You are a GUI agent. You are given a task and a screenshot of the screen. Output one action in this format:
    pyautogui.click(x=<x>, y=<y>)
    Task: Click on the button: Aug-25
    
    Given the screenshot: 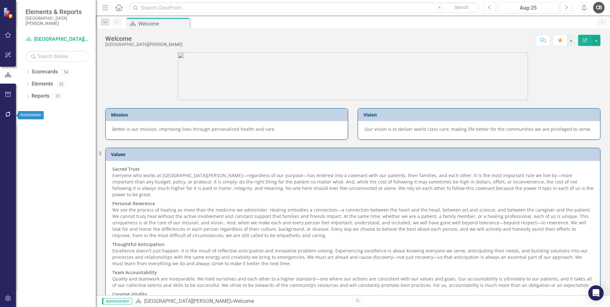 What is the action you would take?
    pyautogui.click(x=528, y=8)
    